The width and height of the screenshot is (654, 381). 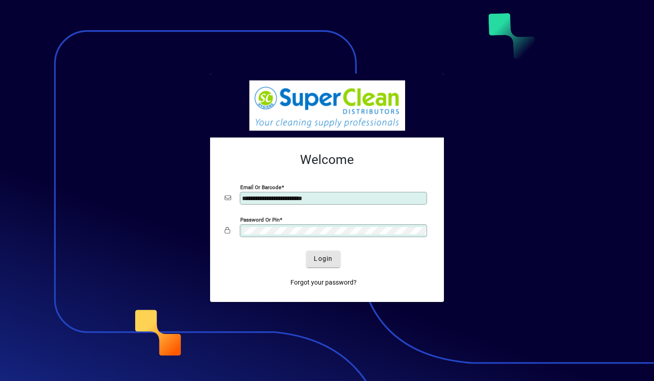 What do you see at coordinates (323, 282) in the screenshot?
I see `span: Forgot your password?` at bounding box center [323, 282].